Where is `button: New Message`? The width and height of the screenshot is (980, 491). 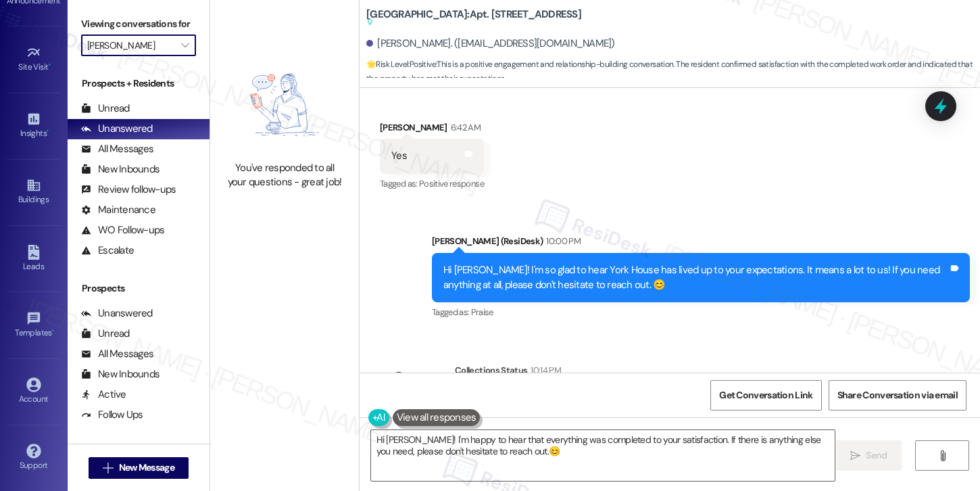 button: New Message is located at coordinates (139, 467).